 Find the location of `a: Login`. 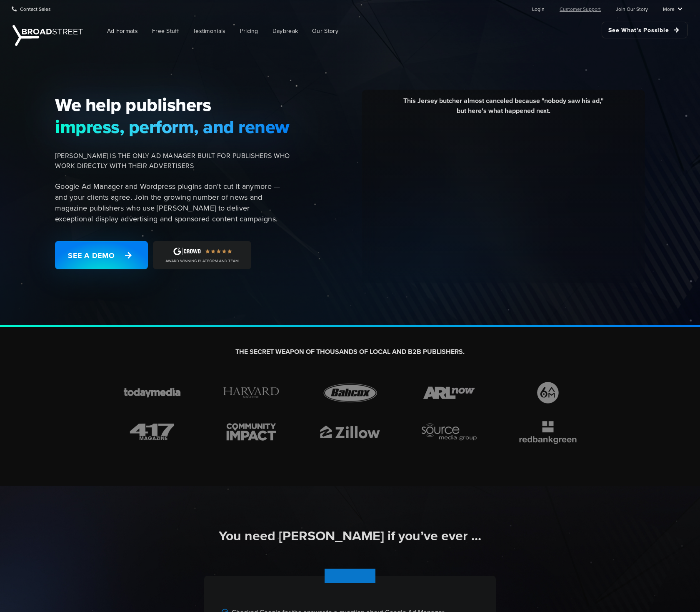

a: Login is located at coordinates (538, 9).